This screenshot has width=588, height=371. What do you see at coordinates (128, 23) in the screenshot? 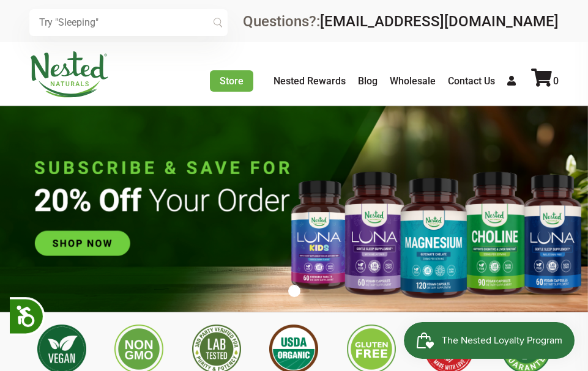
I see `input: Try "Sleeping"` at bounding box center [128, 23].